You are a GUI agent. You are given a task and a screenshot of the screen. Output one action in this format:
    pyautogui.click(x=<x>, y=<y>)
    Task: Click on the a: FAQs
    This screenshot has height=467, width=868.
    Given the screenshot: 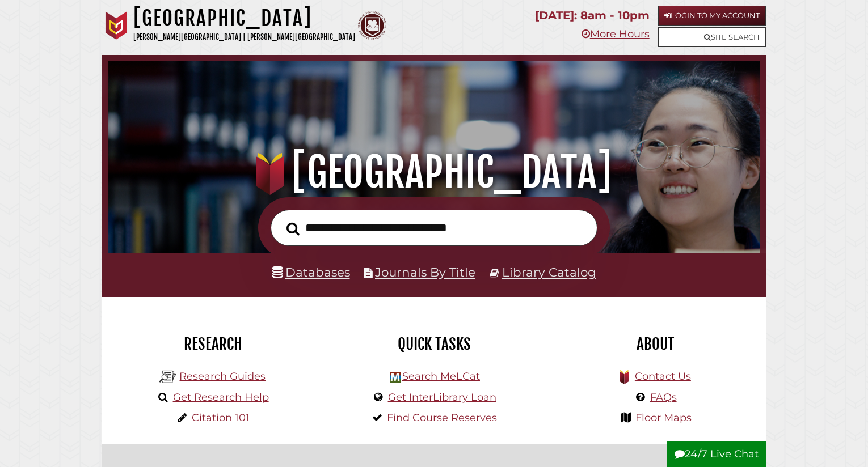 What is the action you would take?
    pyautogui.click(x=663, y=397)
    